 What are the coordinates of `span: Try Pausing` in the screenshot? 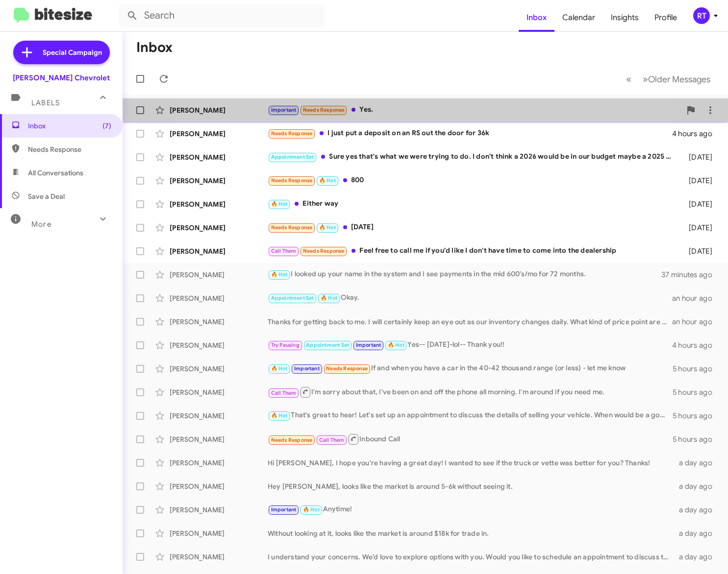 It's located at (285, 345).